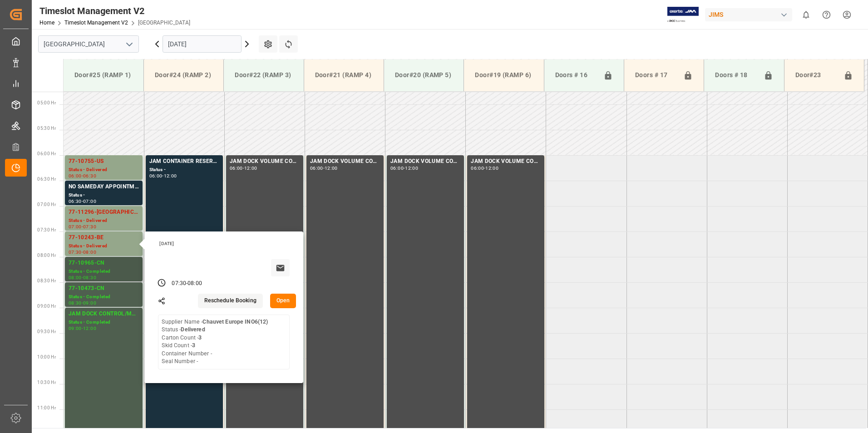 Image resolution: width=868 pixels, height=433 pixels. I want to click on span: 08:00 Hr, so click(46, 255).